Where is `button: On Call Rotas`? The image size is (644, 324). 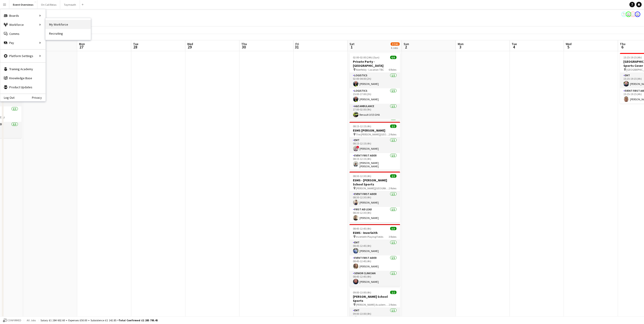 button: On Call Rotas is located at coordinates (49, 4).